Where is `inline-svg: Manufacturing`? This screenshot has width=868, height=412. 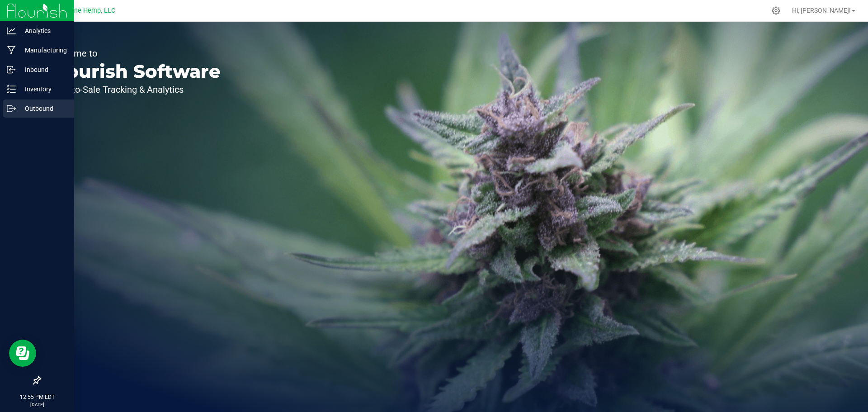 inline-svg: Manufacturing is located at coordinates (11, 50).